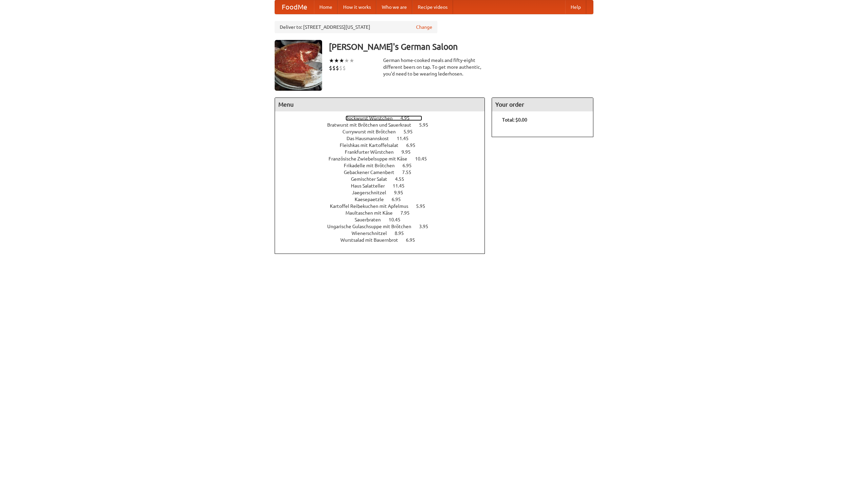  Describe the element at coordinates (372, 131) in the screenshot. I see `span: Currywurst mit Brötchen` at that location.